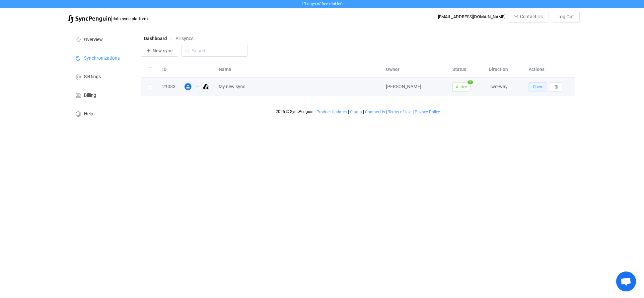 This screenshot has height=298, width=644. I want to click on span: 2025 © SyncPenguin, so click(295, 112).